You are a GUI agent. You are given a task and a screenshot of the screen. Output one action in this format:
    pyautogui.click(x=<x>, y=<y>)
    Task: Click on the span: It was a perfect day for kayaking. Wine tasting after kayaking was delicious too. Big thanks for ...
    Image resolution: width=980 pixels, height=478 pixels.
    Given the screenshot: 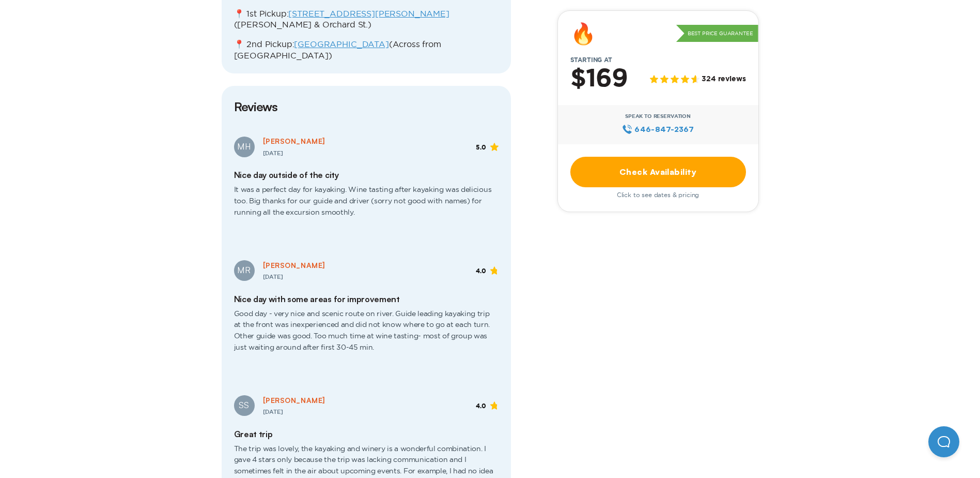 What is the action you would take?
    pyautogui.click(x=366, y=205)
    